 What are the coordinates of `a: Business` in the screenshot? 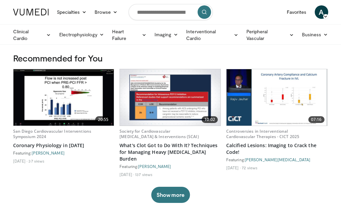 It's located at (315, 35).